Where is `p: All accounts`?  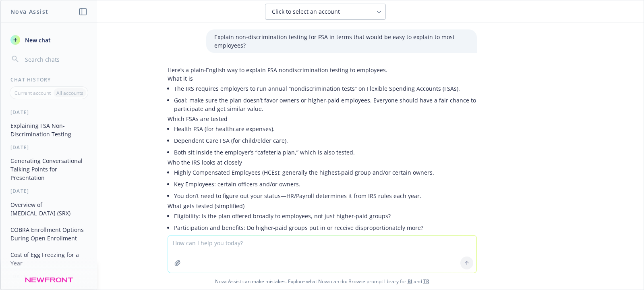
p: All accounts is located at coordinates (69, 93).